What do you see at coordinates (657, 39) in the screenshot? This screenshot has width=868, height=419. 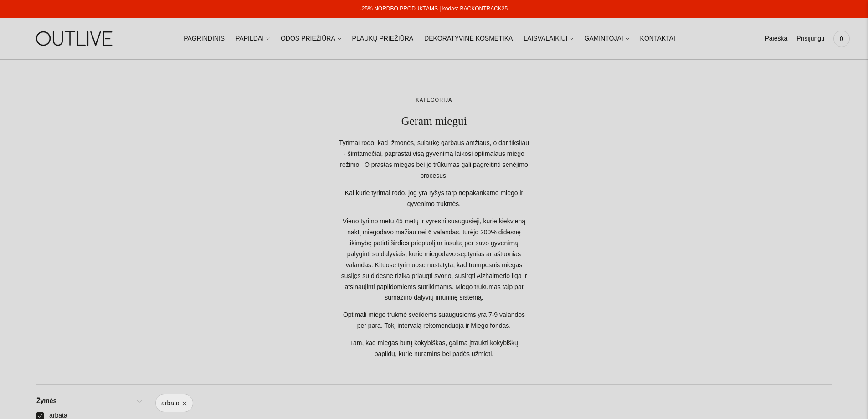 I see `a: KONTAKTAI` at bounding box center [657, 39].